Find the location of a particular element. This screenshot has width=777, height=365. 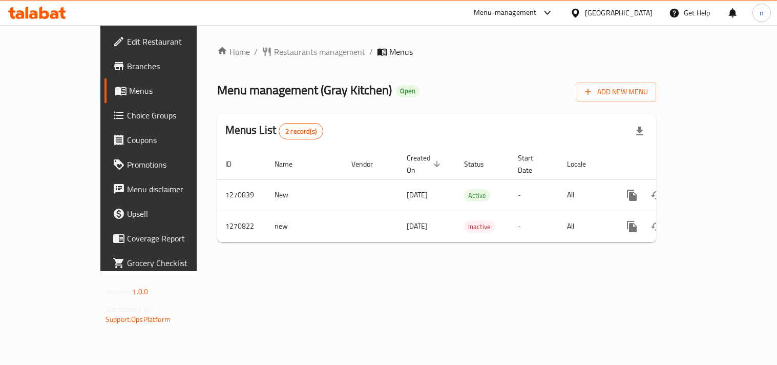

span: Restaurants management is located at coordinates (320, 52).